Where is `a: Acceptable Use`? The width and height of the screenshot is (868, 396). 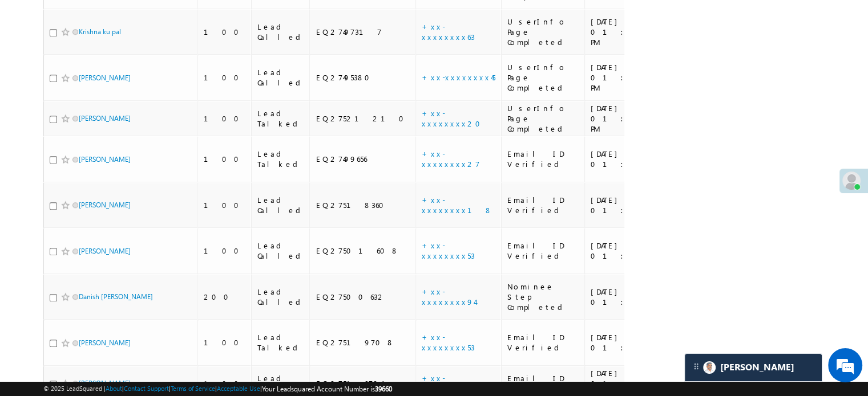 a: Acceptable Use is located at coordinates (239, 388).